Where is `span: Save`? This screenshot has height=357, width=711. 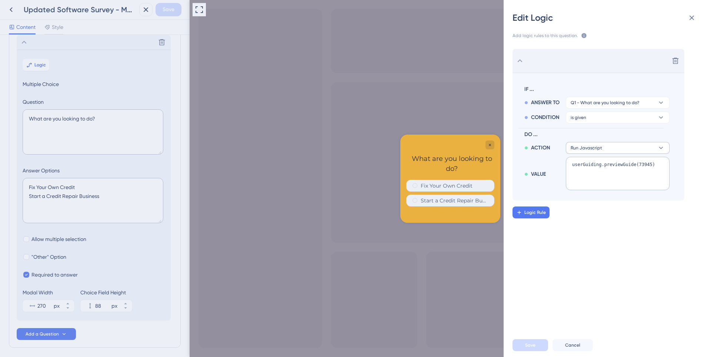 span: Save is located at coordinates (530, 345).